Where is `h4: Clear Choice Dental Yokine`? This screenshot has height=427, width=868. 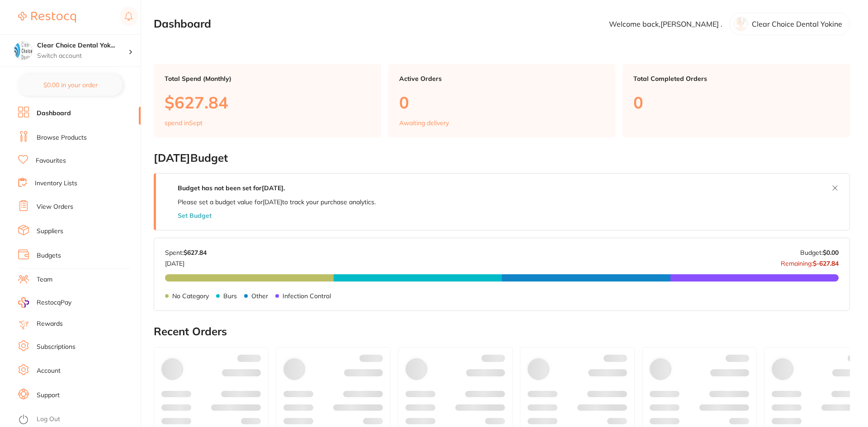
h4: Clear Choice Dental Yokine is located at coordinates (83, 45).